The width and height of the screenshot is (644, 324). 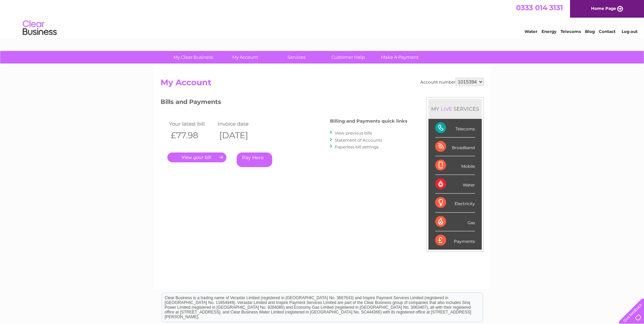 I want to click on a: Contact, so click(x=607, y=31).